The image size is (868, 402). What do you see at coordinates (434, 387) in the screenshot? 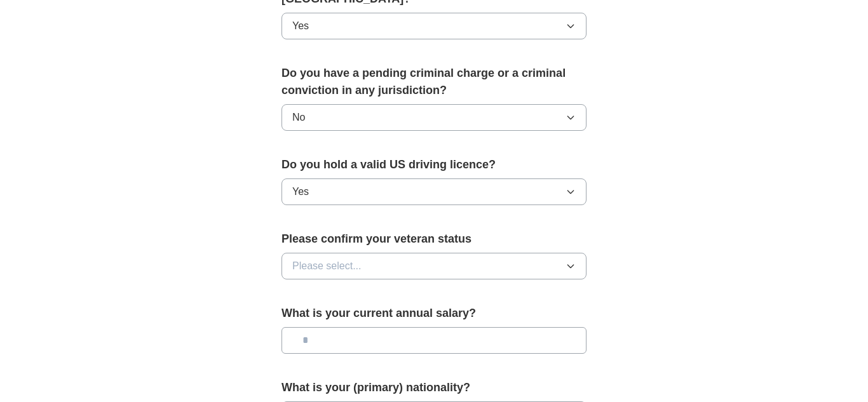
I see `label: What is your (primary) nationality?` at bounding box center [434, 387].